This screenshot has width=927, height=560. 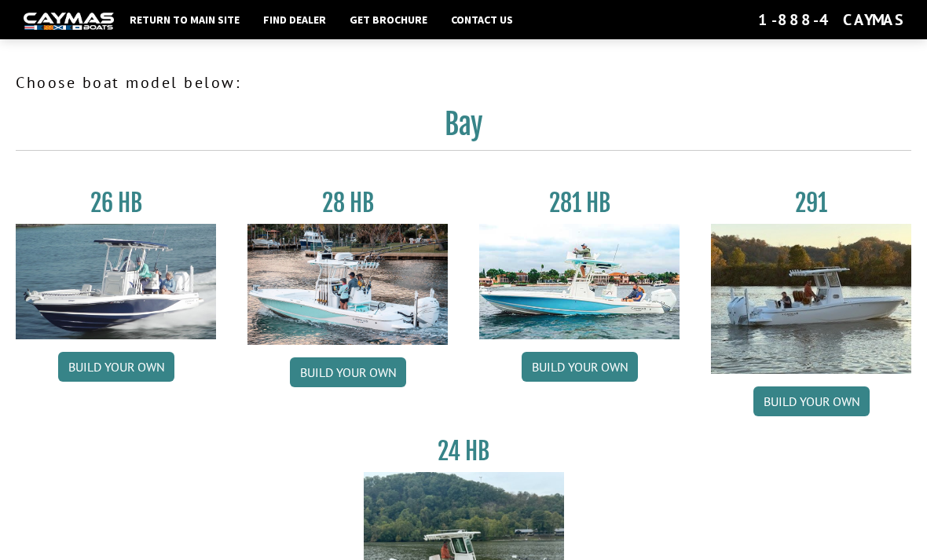 What do you see at coordinates (811, 203) in the screenshot?
I see `h3: 291` at bounding box center [811, 203].